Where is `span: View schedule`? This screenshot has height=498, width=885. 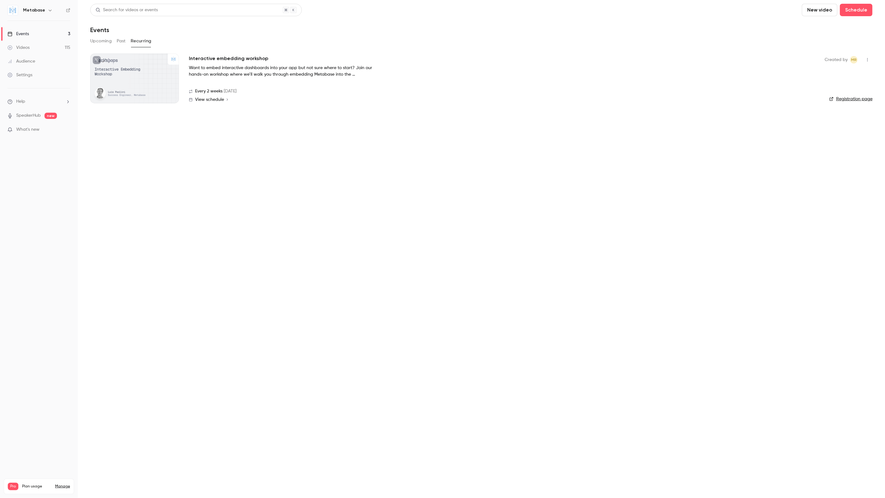 span: View schedule is located at coordinates (209, 100).